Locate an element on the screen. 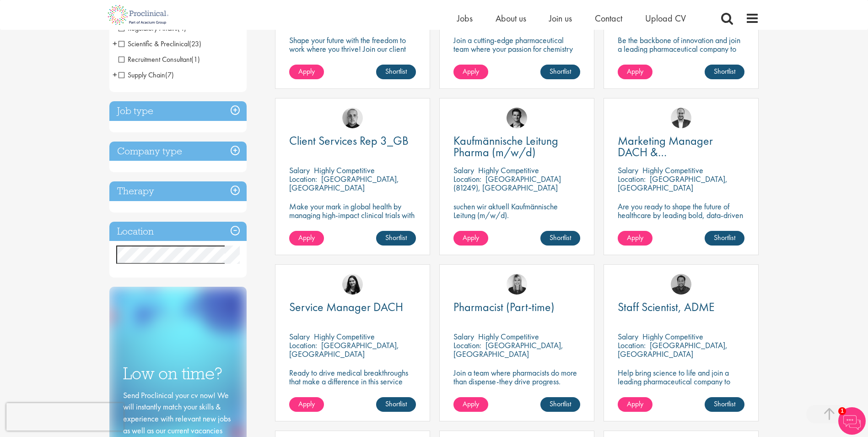 Image resolution: width=868 pixels, height=437 pixels. h3: Job type is located at coordinates (178, 111).